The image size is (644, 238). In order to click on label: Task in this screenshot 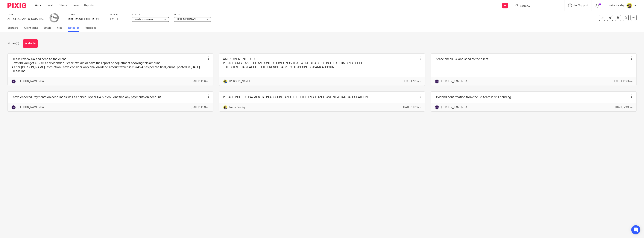, I will do `click(26, 15)`.